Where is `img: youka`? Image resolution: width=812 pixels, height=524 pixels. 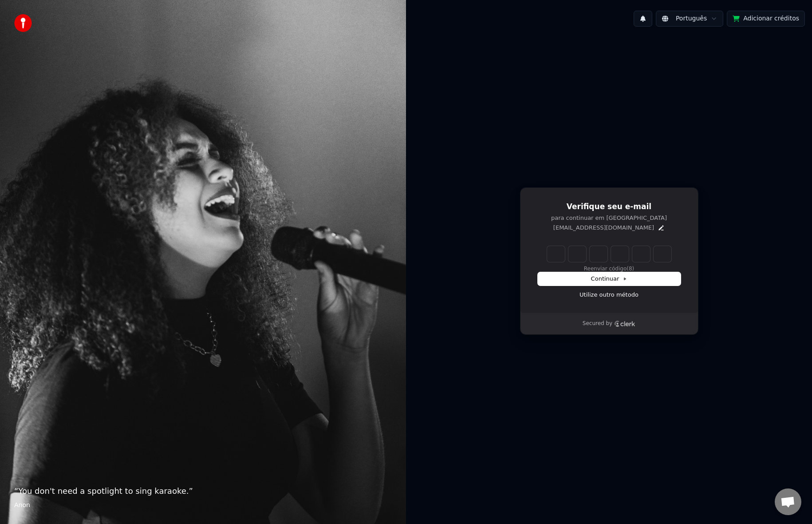
img: youka is located at coordinates (23, 23).